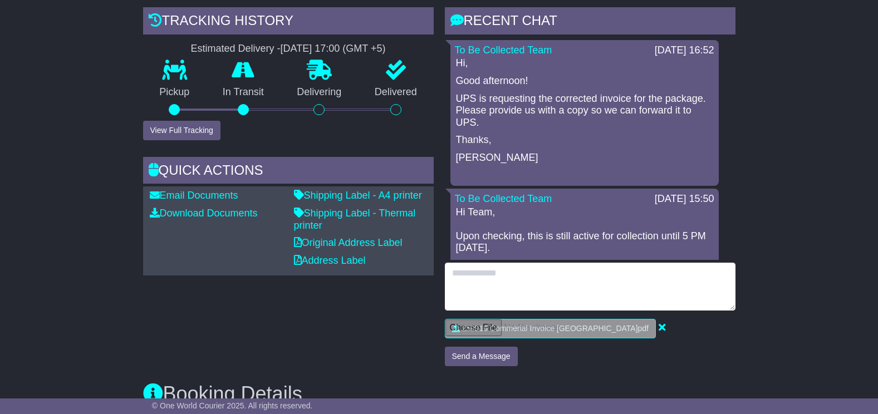 This screenshot has height=414, width=878. What do you see at coordinates (194, 196) in the screenshot?
I see `a: Email Documents` at bounding box center [194, 196].